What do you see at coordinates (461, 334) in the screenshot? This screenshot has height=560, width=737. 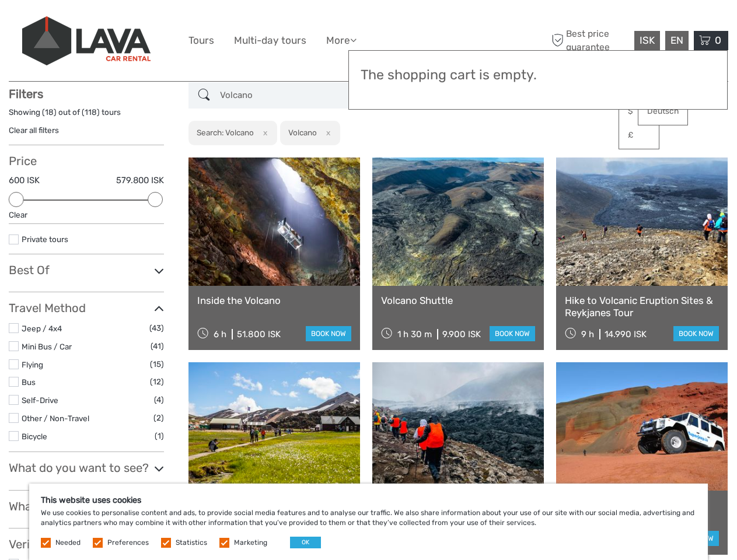 I see `div: 9.900 ISK` at bounding box center [461, 334].